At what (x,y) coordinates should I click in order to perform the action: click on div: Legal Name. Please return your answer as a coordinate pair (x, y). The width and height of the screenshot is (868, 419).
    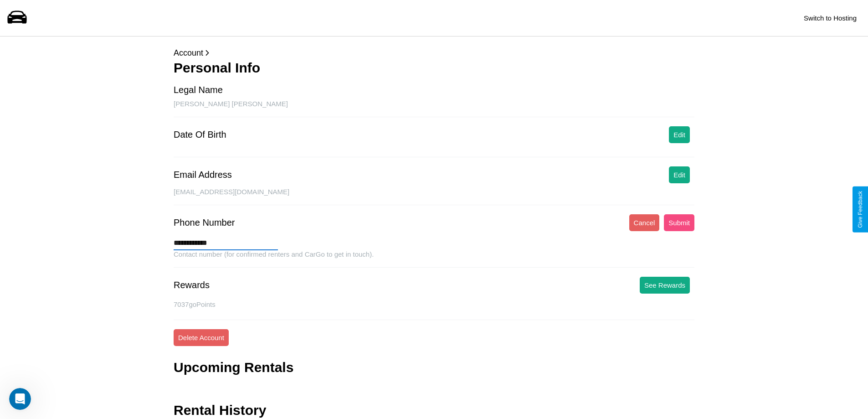
    Looking at the image, I should click on (198, 90).